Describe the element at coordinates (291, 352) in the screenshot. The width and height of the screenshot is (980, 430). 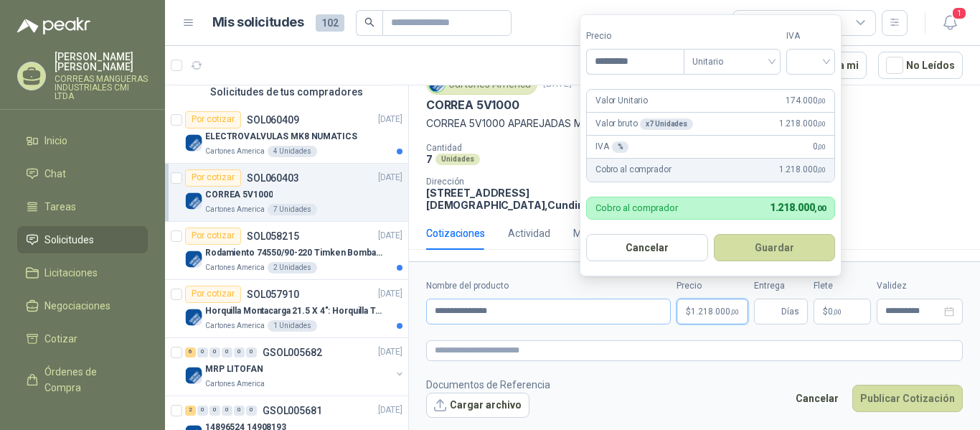
I see `p: GSOL005682` at that location.